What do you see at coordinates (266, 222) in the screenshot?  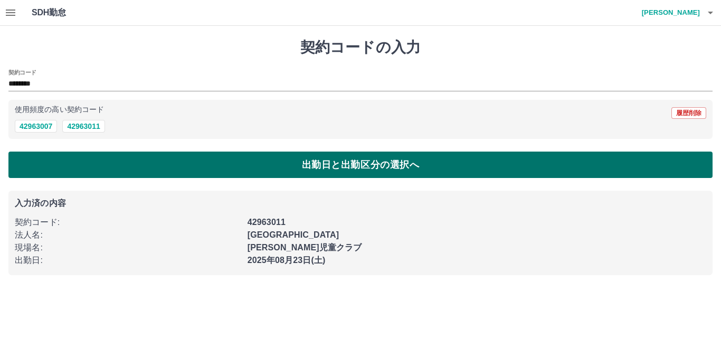 I see `b: 42963011` at bounding box center [266, 222].